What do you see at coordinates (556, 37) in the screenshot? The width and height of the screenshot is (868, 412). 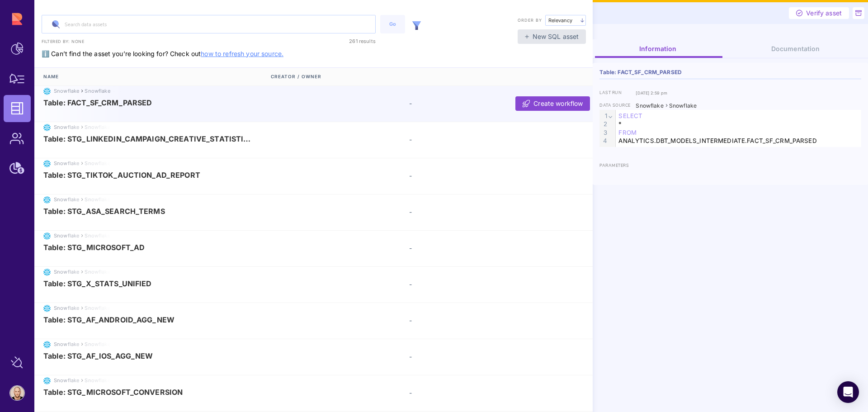 I see `span: New SQL asset` at bounding box center [556, 37].